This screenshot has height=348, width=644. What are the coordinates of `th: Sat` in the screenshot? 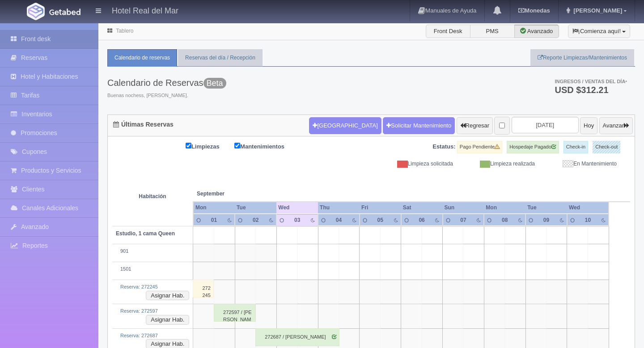 It's located at (422, 208).